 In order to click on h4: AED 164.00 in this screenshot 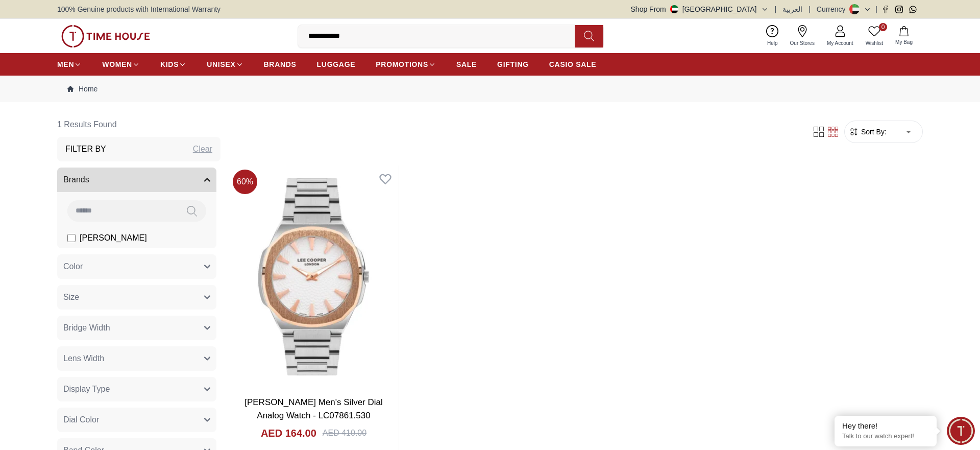, I will do `click(288, 433)`.